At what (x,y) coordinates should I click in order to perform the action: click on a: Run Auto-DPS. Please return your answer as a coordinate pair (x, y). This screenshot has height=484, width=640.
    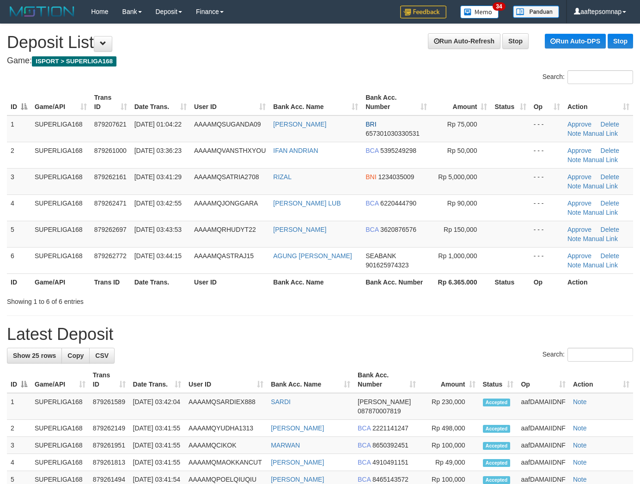
    Looking at the image, I should click on (575, 41).